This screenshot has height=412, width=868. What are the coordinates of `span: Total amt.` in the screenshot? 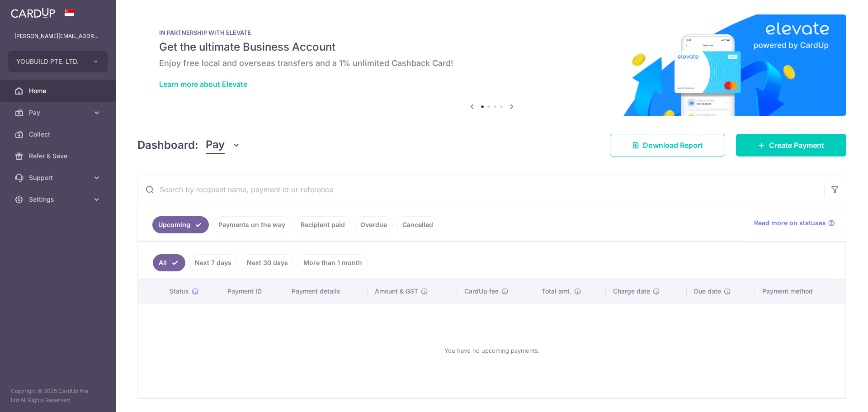 It's located at (557, 291).